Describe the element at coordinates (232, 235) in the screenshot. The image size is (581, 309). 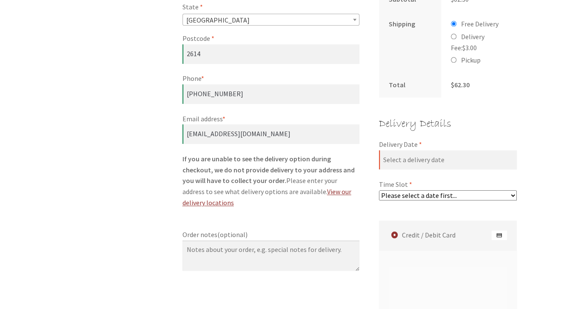
I see `span: (optional)` at that location.